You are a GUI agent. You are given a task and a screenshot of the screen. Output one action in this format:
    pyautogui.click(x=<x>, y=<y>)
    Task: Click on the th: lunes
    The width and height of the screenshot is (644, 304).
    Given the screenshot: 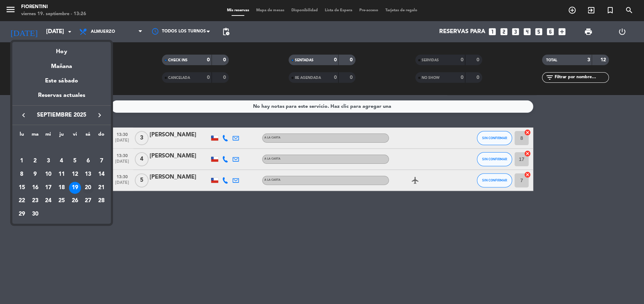 What is the action you would take?
    pyautogui.click(x=22, y=135)
    